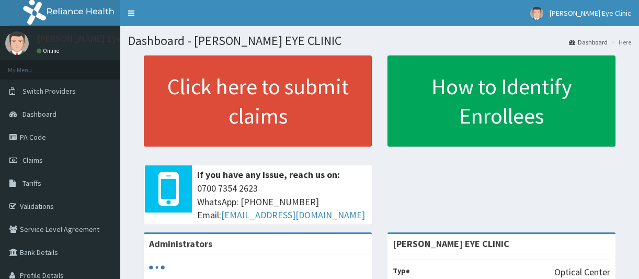  I want to click on a: Online, so click(49, 51).